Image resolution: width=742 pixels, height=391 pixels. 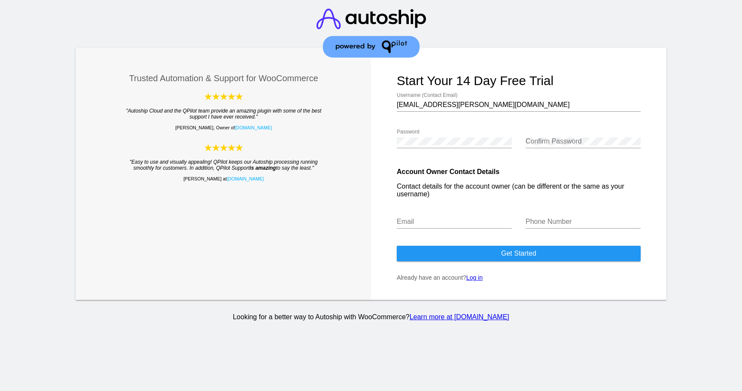 I want to click on h3: Trusted Automation & Support for WooCommerce, so click(x=224, y=78).